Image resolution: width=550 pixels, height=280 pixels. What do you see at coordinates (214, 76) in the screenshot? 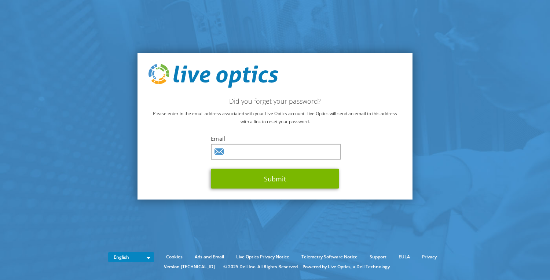
I see `img: live_optics_svg.svg` at bounding box center [214, 76].